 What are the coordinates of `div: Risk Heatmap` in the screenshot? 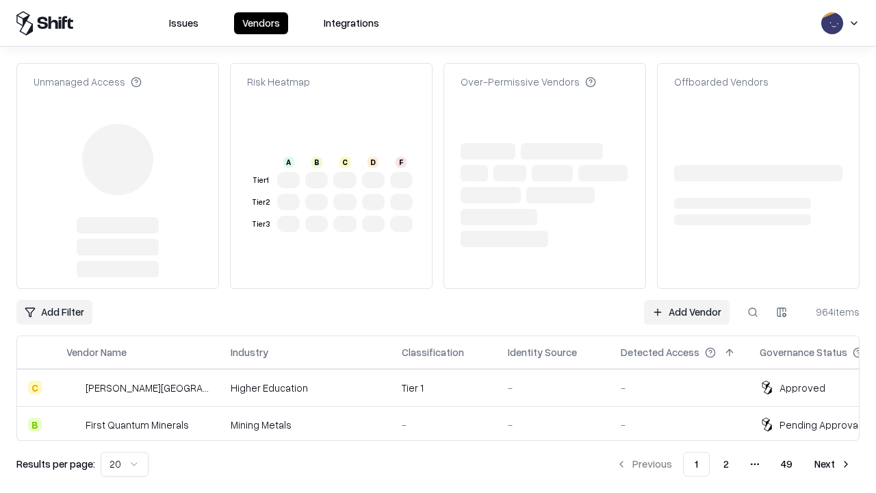 It's located at (279, 81).